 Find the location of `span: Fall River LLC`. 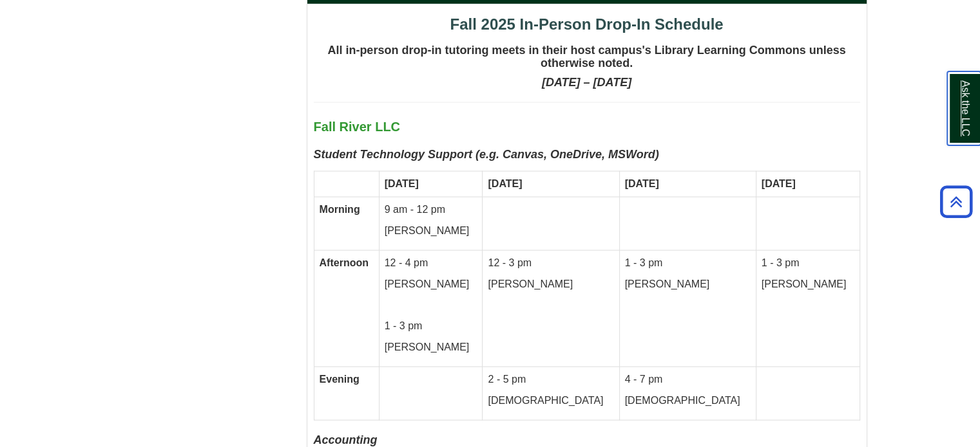

span: Fall River LLC is located at coordinates (357, 126).